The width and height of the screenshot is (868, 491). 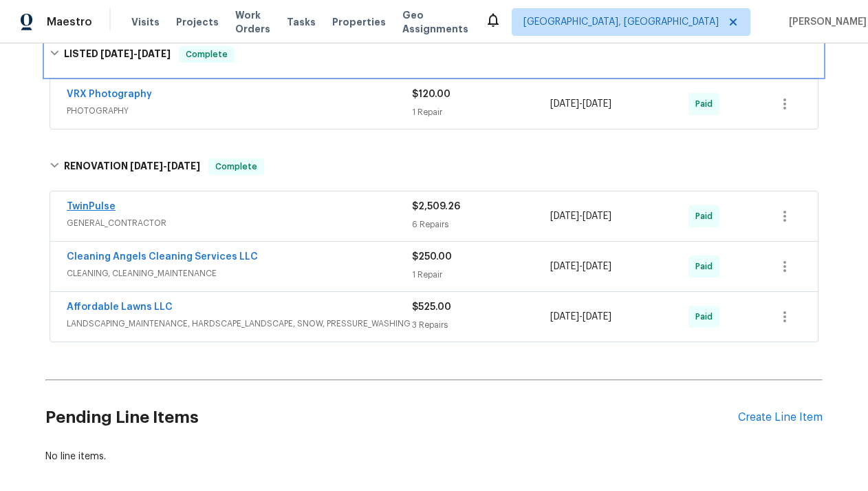 I want to click on a: Cleaning Angels Cleaning Services LLC, so click(x=163, y=257).